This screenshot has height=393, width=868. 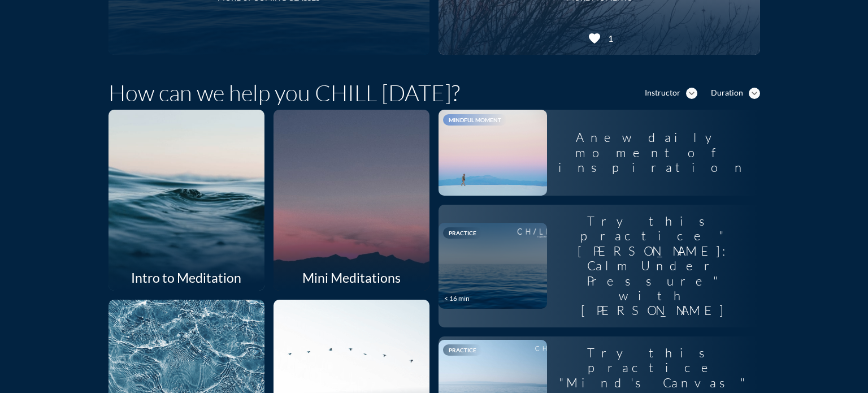 What do you see at coordinates (351, 278) in the screenshot?
I see `div: Mini Meditations` at bounding box center [351, 278].